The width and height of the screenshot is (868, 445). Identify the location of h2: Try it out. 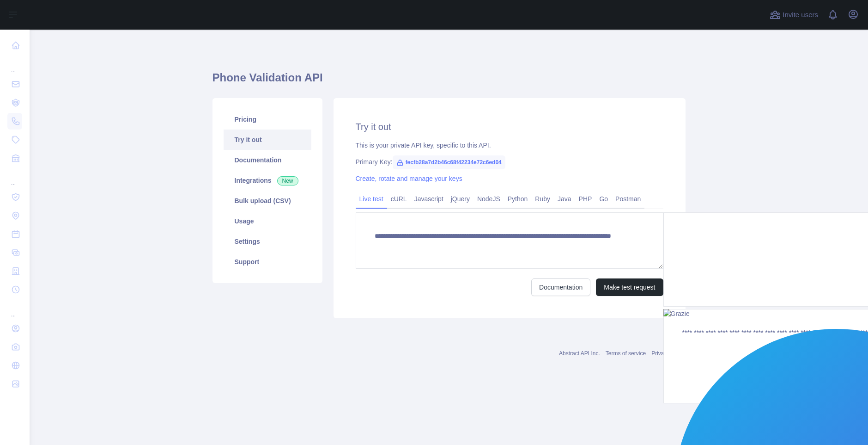
(510, 127).